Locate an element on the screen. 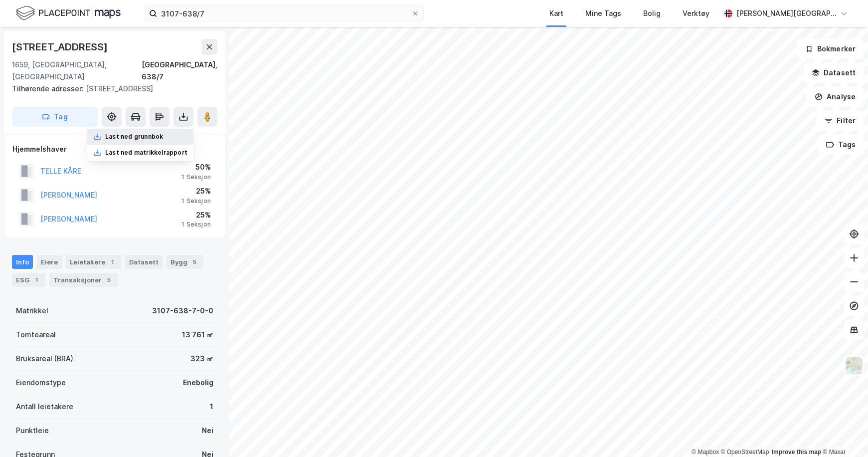 The height and width of the screenshot is (457, 868). div: Kart is located at coordinates (556, 13).